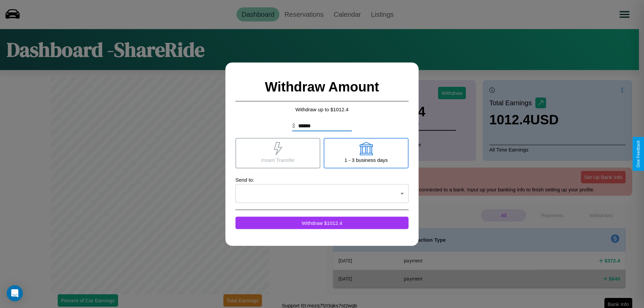 This screenshot has height=308, width=644. What do you see at coordinates (322, 87) in the screenshot?
I see `h2: Withdraw Amount` at bounding box center [322, 87].